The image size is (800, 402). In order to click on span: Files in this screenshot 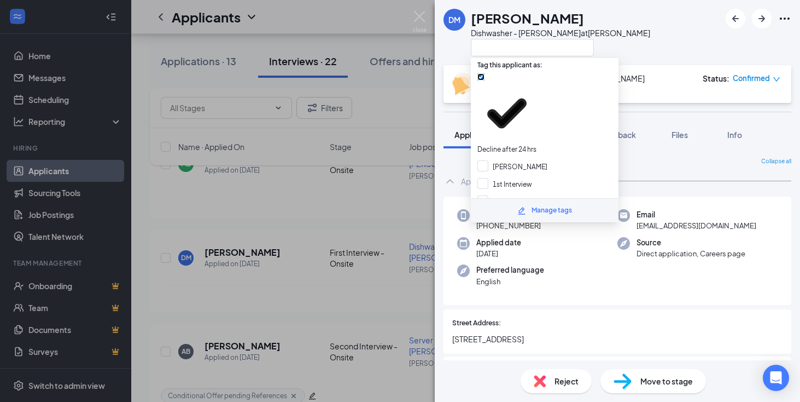, I will do `click(680, 135)`.